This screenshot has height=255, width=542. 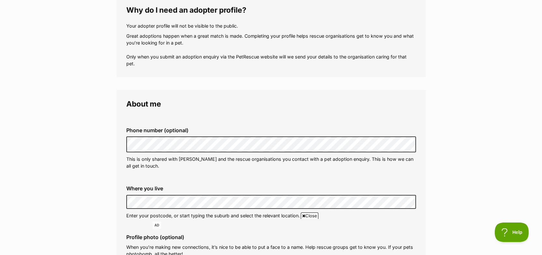 What do you see at coordinates (271, 130) in the screenshot?
I see `label: Phone number (optional)` at bounding box center [271, 130].